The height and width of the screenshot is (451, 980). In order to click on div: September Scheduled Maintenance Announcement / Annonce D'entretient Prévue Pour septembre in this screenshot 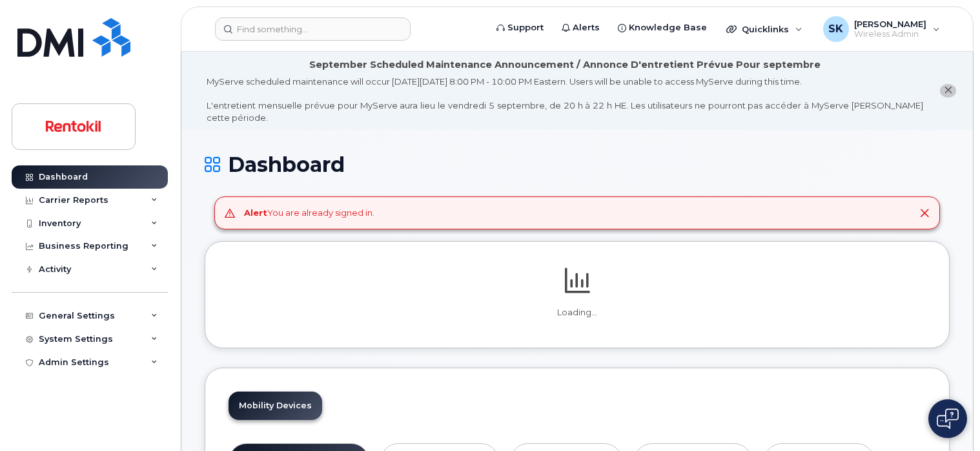, I will do `click(565, 65)`.